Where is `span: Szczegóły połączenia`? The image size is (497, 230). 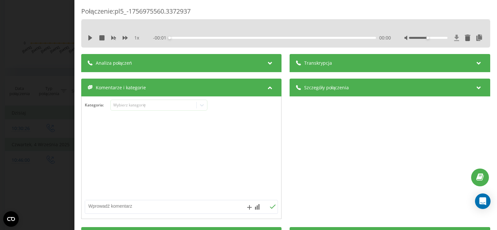 span: Szczegóły połączenia is located at coordinates (327, 88).